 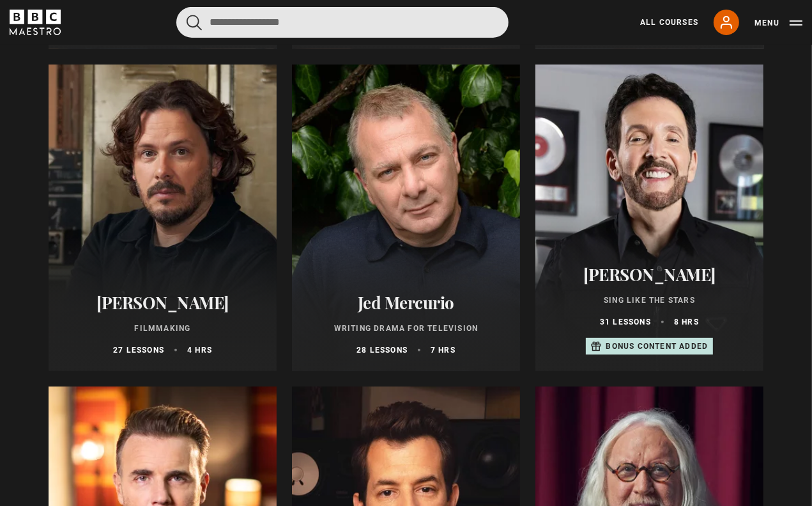 I want to click on p: 7 hrs, so click(x=443, y=350).